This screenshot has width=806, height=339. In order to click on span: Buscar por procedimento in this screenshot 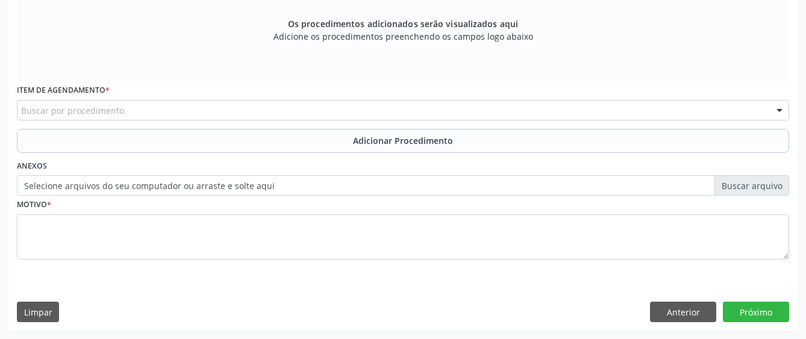, I will do `click(72, 110)`.